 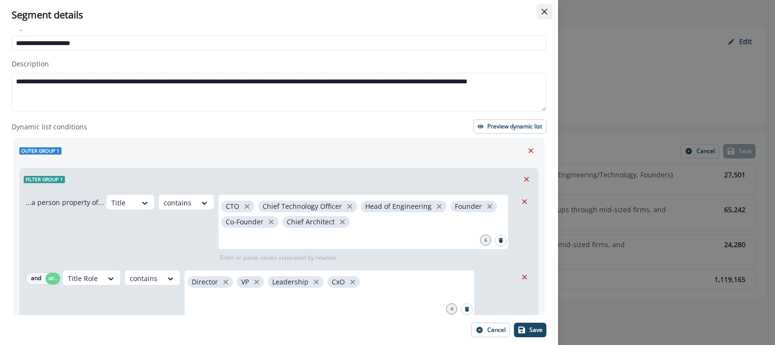 I want to click on button: and, so click(x=36, y=279).